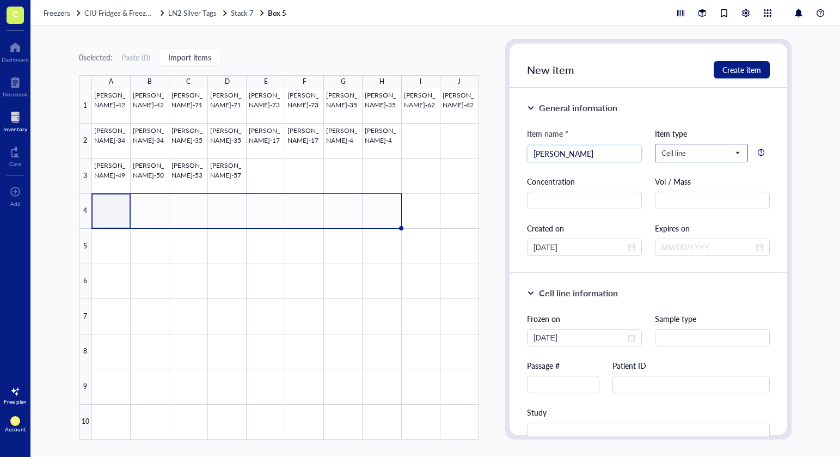 This screenshot has width=840, height=457. What do you see at coordinates (741, 70) in the screenshot?
I see `button: Create item` at bounding box center [741, 70].